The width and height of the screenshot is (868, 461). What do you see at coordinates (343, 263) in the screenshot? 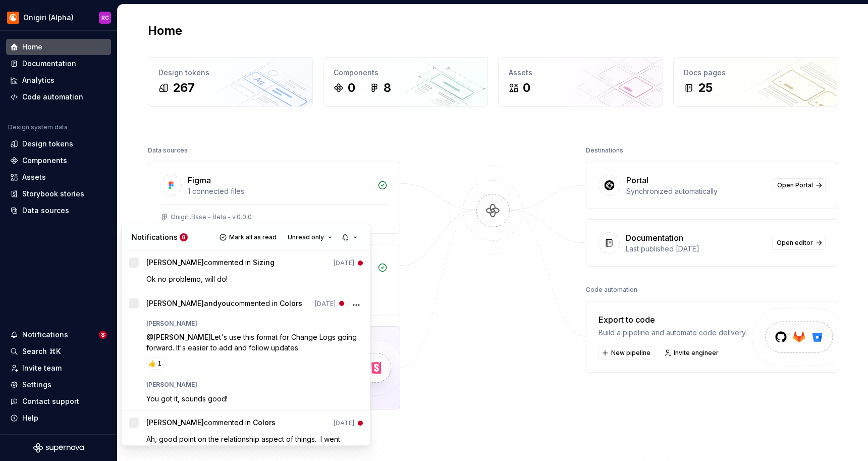
I see `time: 7/22/2025, 8:05 AM` at bounding box center [343, 263].